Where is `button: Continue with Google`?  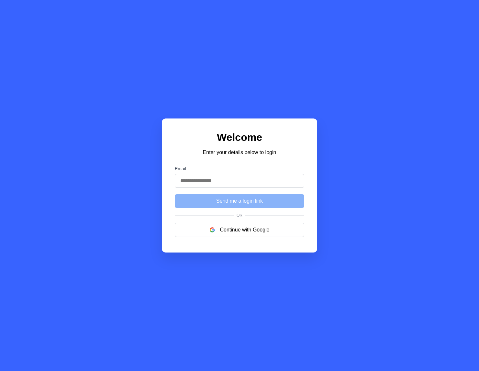 button: Continue with Google is located at coordinates (239, 230).